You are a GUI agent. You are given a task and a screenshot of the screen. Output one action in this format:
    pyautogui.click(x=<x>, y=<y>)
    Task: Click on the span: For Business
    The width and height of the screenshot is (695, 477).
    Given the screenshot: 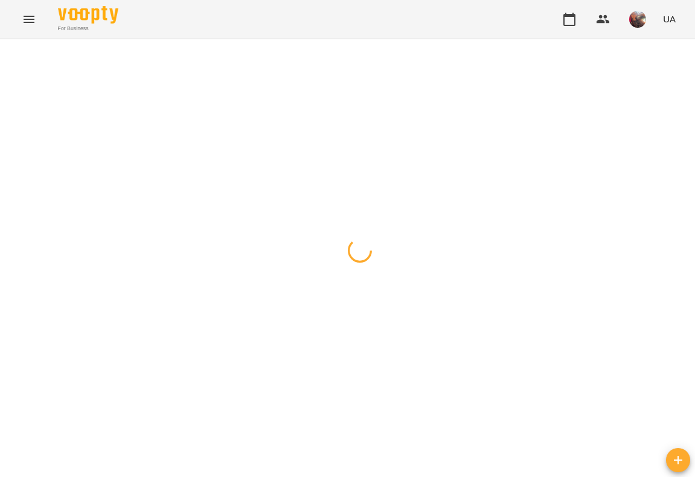 What is the action you would take?
    pyautogui.click(x=88, y=28)
    